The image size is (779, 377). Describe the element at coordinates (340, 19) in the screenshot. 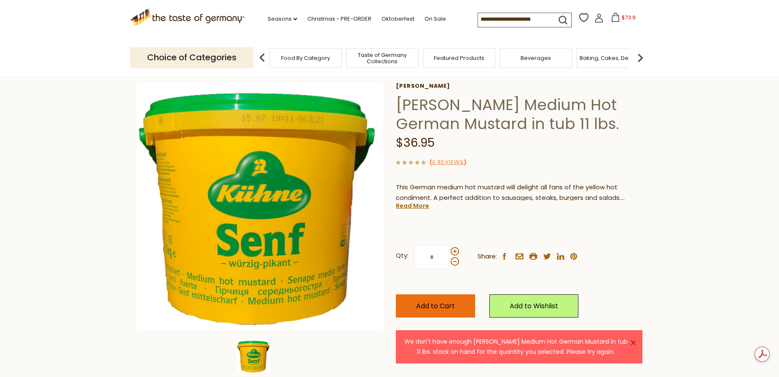

I see `a: Christmas - PRE-ORDER` at that location.